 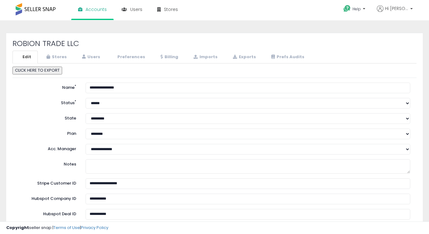 What do you see at coordinates (171, 9) in the screenshot?
I see `span: Stores` at bounding box center [171, 9].